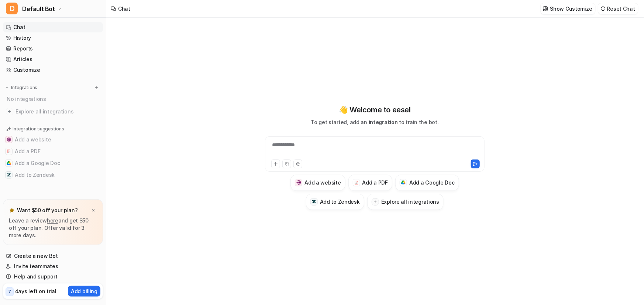  Describe the element at coordinates (322, 182) in the screenshot. I see `h3: Add a website` at that location.